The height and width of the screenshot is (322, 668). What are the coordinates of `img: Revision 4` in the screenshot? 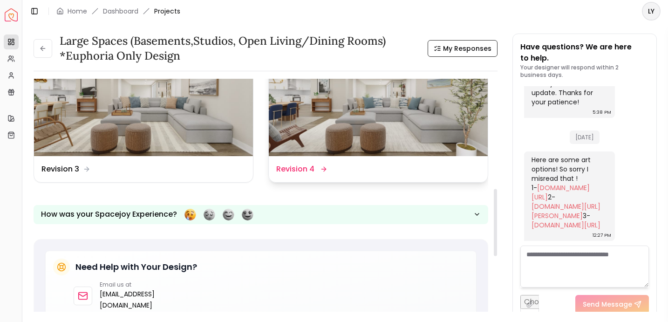 It's located at (378, 94).